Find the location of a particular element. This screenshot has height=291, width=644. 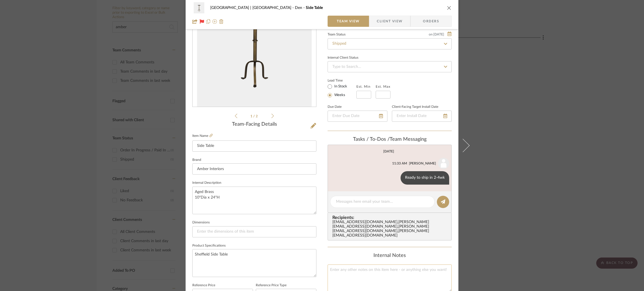

span: Orders is located at coordinates (431, 21).